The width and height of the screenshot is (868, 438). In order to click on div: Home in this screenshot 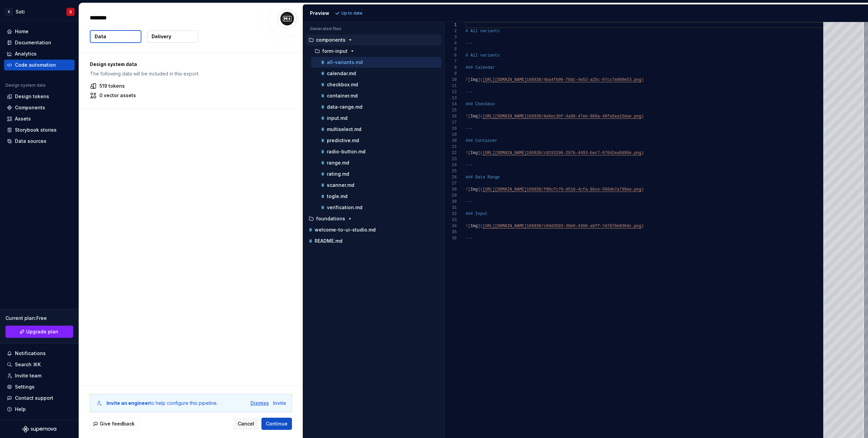, I will do `click(22, 31)`.